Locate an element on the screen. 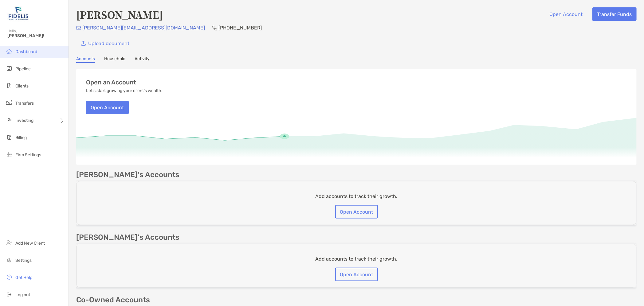  img: Zoe Logo is located at coordinates (19, 14).